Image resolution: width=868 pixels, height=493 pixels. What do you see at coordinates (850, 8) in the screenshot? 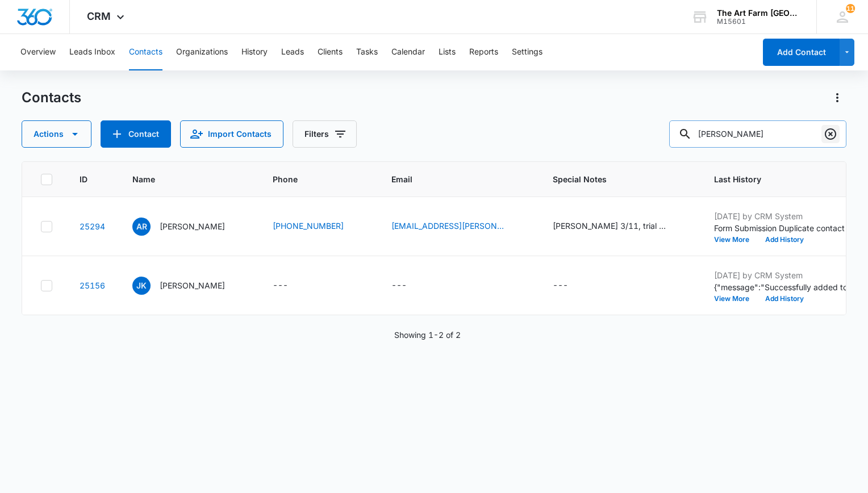
I see `span: 11` at bounding box center [850, 8].